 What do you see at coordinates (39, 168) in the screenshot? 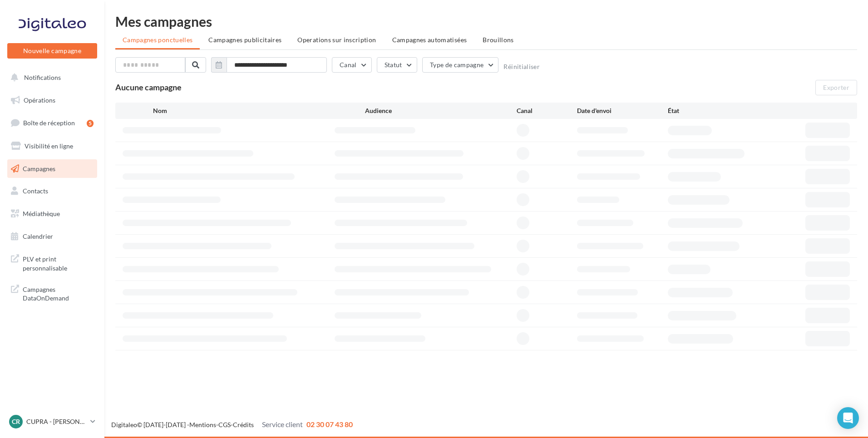
I see `span: Campagnes` at bounding box center [39, 168].